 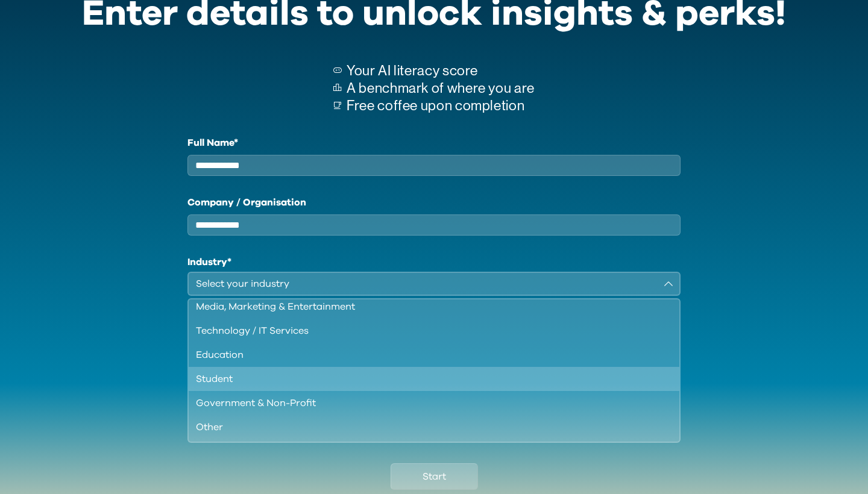 What do you see at coordinates (427, 403) in the screenshot?
I see `div: Government & Non-Profit` at bounding box center [427, 403].